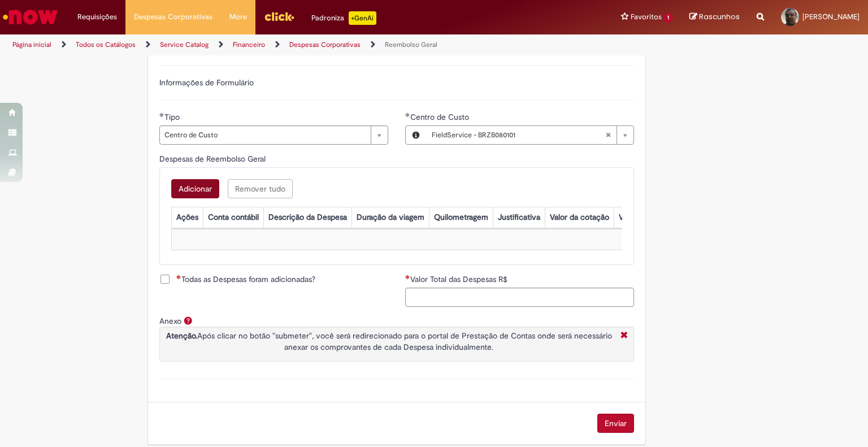 The height and width of the screenshot is (447, 868). Describe the element at coordinates (518, 217) in the screenshot. I see `th: Justificativa` at that location.